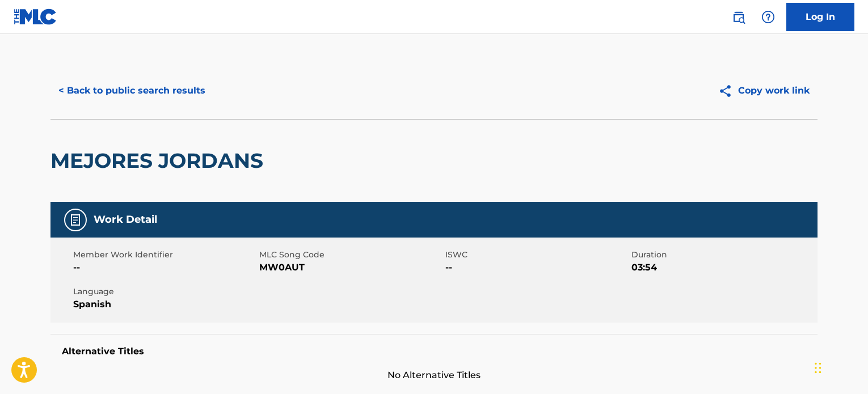 The width and height of the screenshot is (868, 394). What do you see at coordinates (728, 91) in the screenshot?
I see `img: Copy work link` at bounding box center [728, 91].